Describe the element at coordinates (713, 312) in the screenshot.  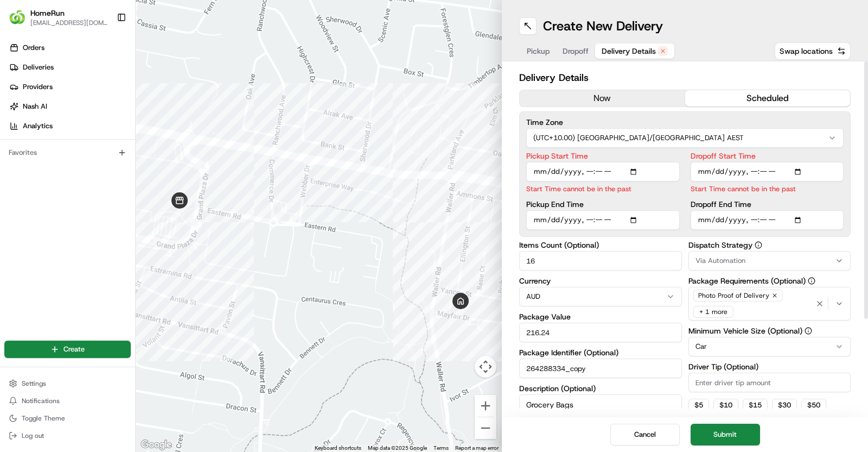
I see `div: + 1 more` at that location.